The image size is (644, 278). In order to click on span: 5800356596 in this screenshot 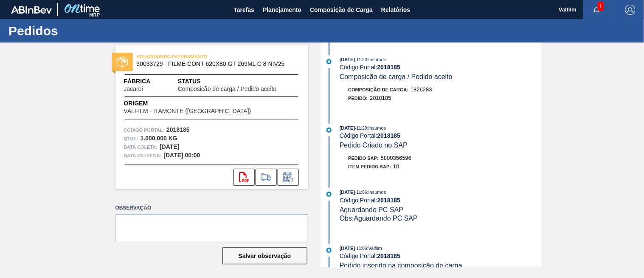, I will do `click(396, 158)`.